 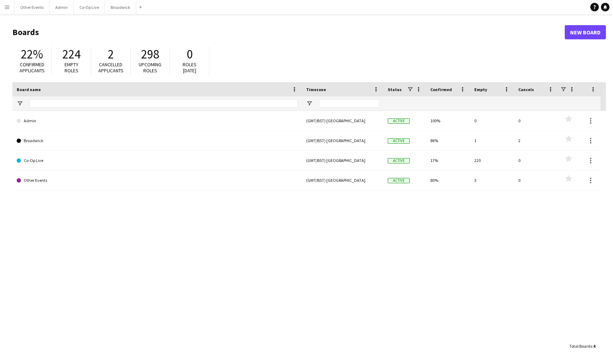 What do you see at coordinates (492, 160) in the screenshot?
I see `div: 220` at bounding box center [492, 160].